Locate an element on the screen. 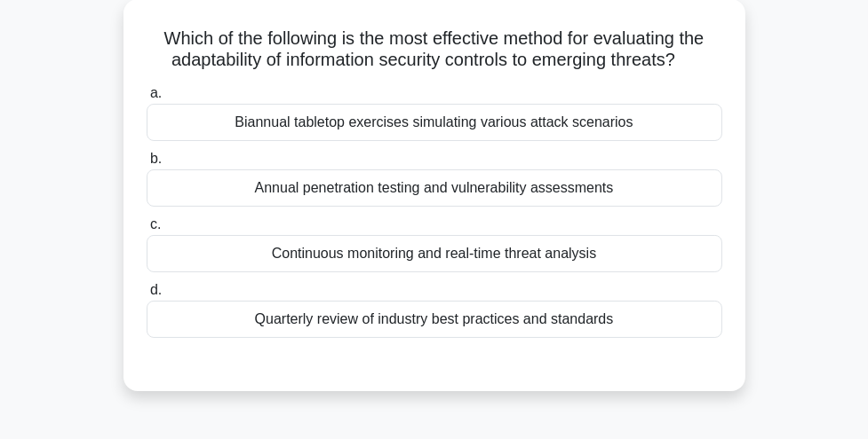 The image size is (868, 439). span: c. is located at coordinates (155, 224).